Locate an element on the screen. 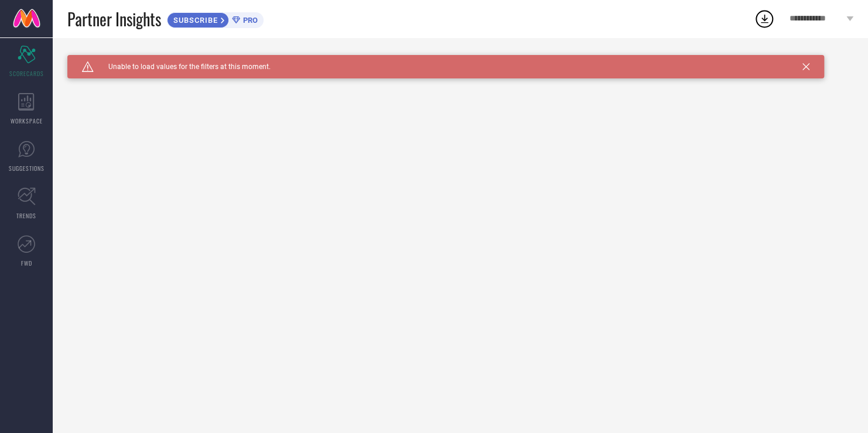 This screenshot has width=868, height=433. span: FWD is located at coordinates (27, 263).